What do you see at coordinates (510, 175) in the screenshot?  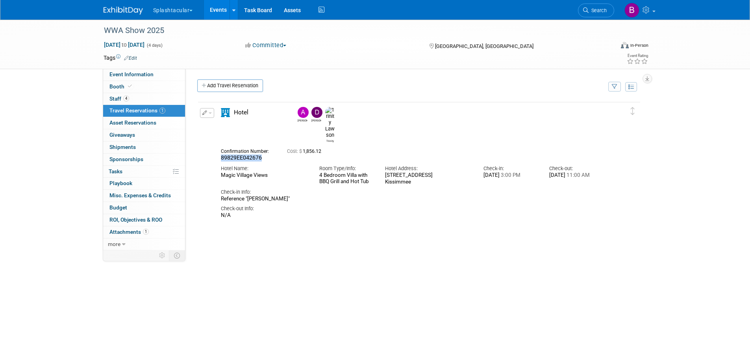 I see `span: 3:00 PM` at bounding box center [510, 175].